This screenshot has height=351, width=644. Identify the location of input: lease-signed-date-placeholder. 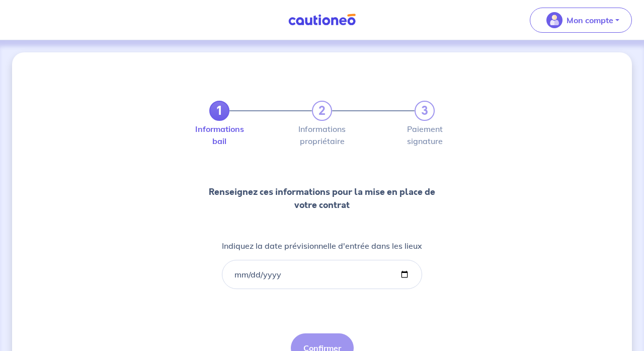
(322, 274).